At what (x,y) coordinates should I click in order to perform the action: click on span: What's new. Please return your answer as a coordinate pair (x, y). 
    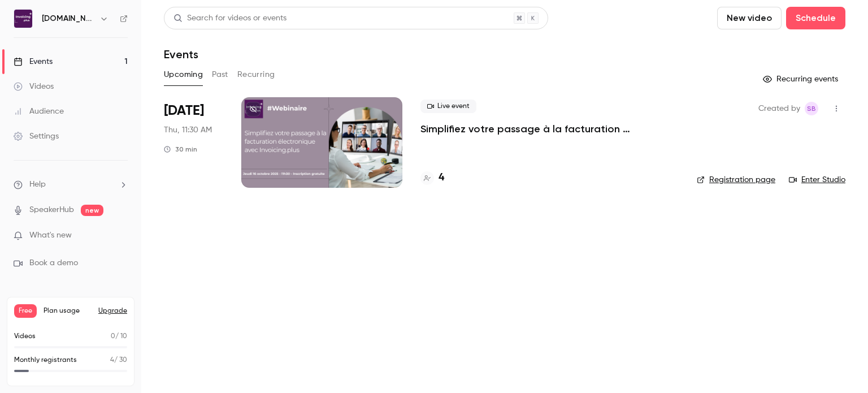
    Looking at the image, I should click on (50, 236).